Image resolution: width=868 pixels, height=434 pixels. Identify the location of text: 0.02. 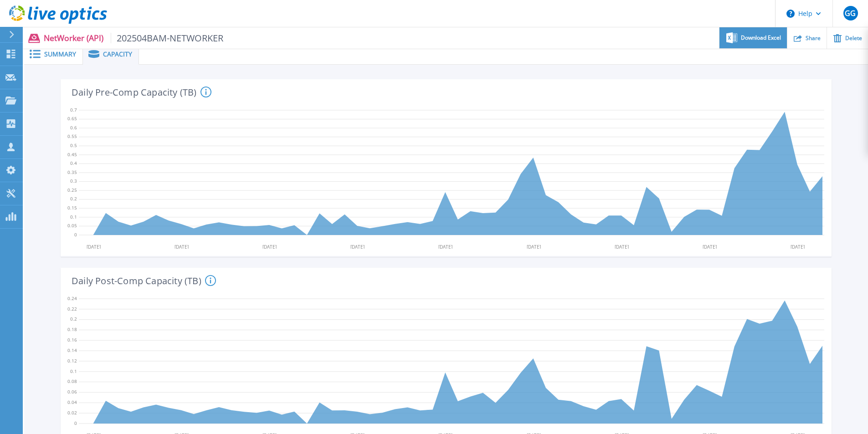
(72, 413).